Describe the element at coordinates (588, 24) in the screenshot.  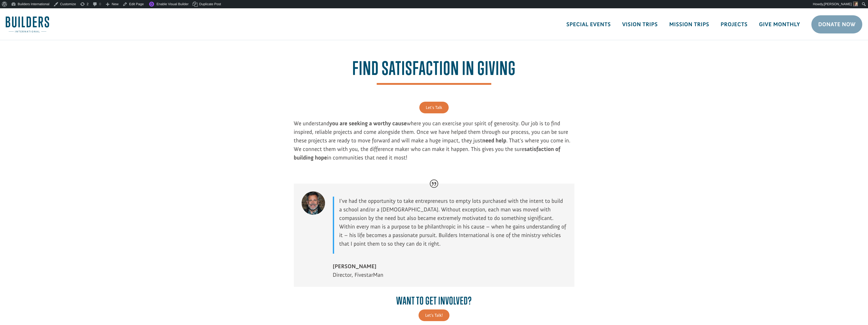
I see `a: Special Events` at that location.